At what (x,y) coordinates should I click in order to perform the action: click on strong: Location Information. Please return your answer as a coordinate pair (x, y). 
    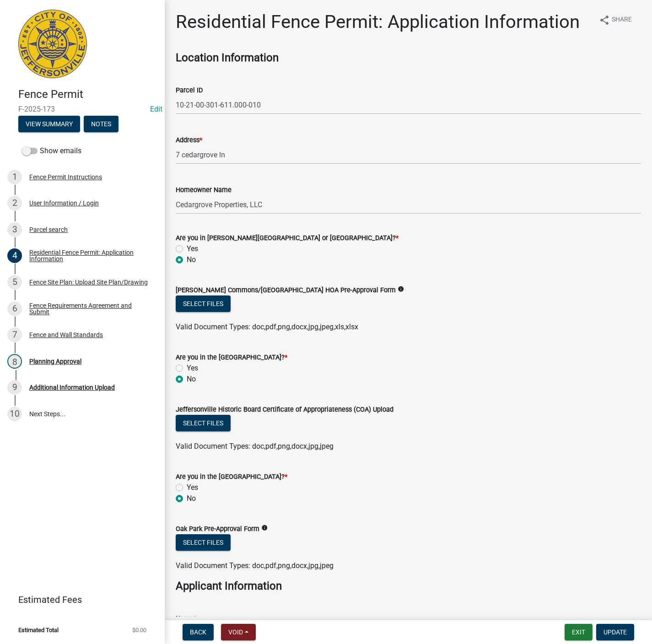
    Looking at the image, I should click on (227, 57).